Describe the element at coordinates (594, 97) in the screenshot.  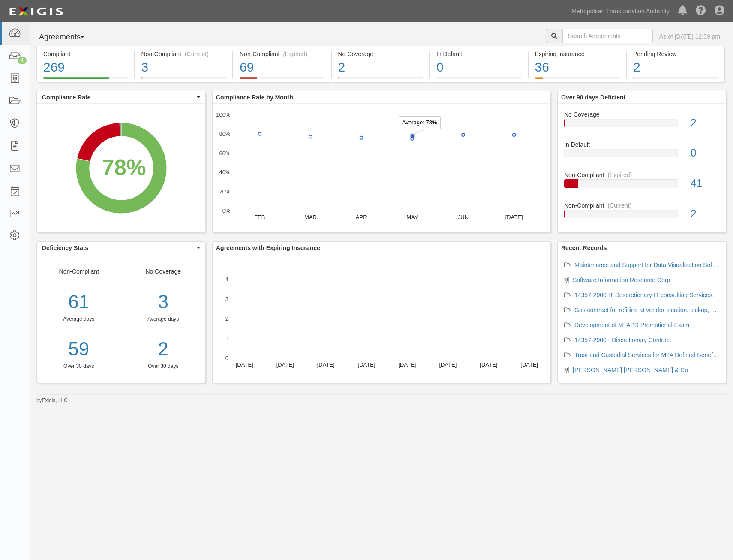
I see `b: Over 90 days Deficient` at that location.